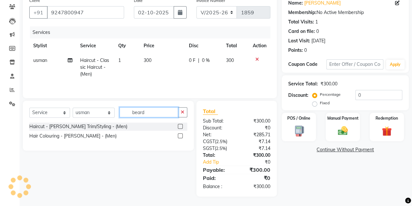 The width and height of the screenshot is (412, 206). I want to click on div: No Active Membership, so click(345, 12).